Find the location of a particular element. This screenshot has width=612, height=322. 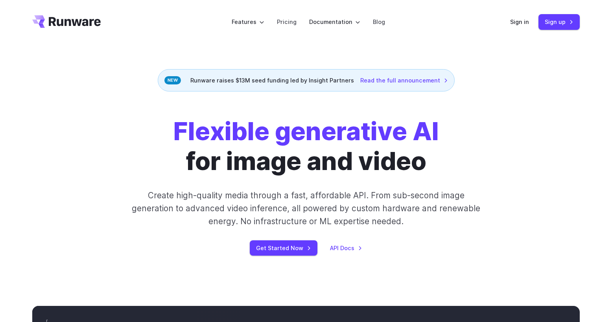

p: Create high-quality media through a fast, affordable API. From sub-second image generation to adv... is located at coordinates (306, 209).